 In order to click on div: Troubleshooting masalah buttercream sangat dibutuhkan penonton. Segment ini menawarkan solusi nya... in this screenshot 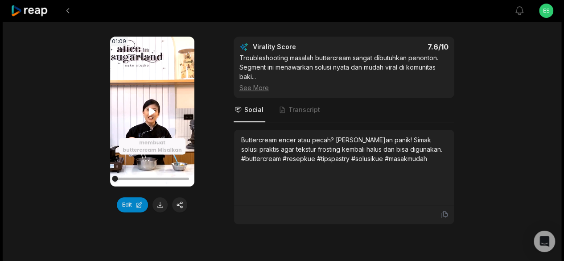, I will do `click(344, 73)`.